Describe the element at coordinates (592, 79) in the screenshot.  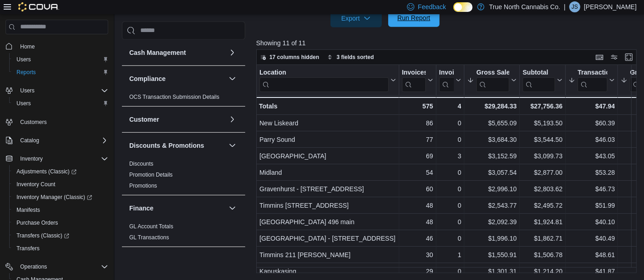
I see `div: Transaction Average` at that location.